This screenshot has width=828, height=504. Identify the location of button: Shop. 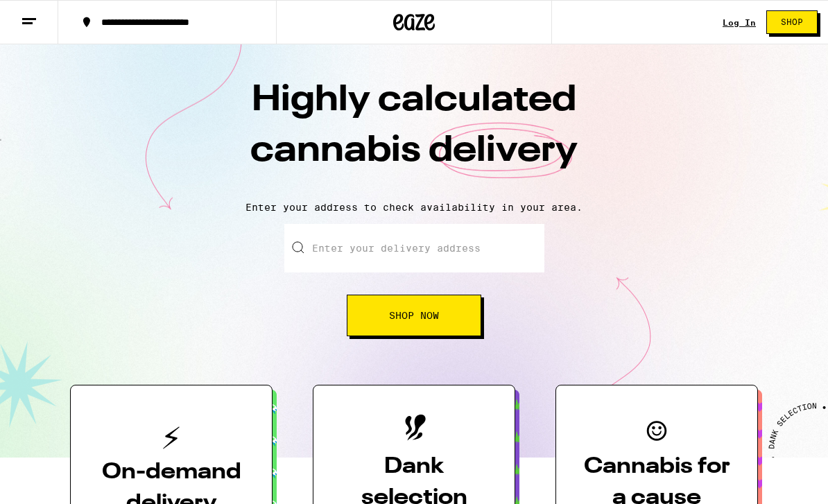
(792, 22).